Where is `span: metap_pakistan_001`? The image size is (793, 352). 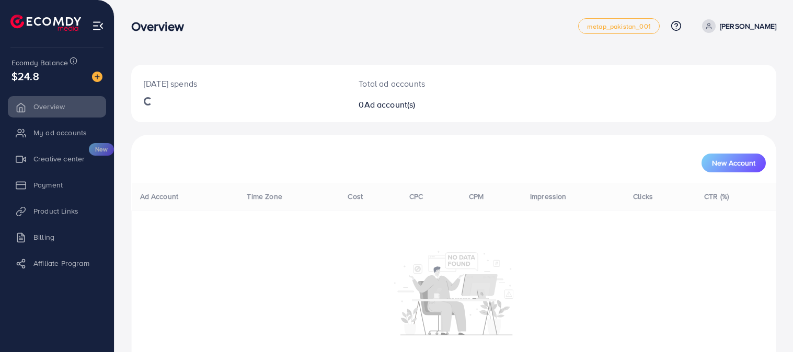
span: metap_pakistan_001 is located at coordinates (619, 26).